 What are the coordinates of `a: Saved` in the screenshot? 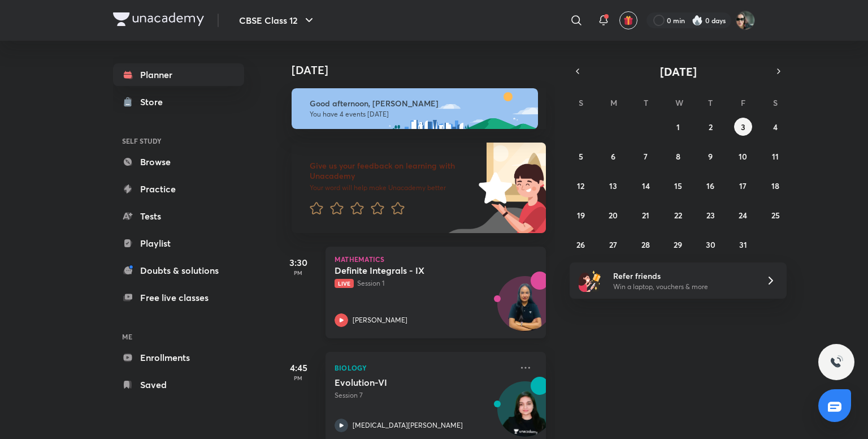 It's located at (179, 385).